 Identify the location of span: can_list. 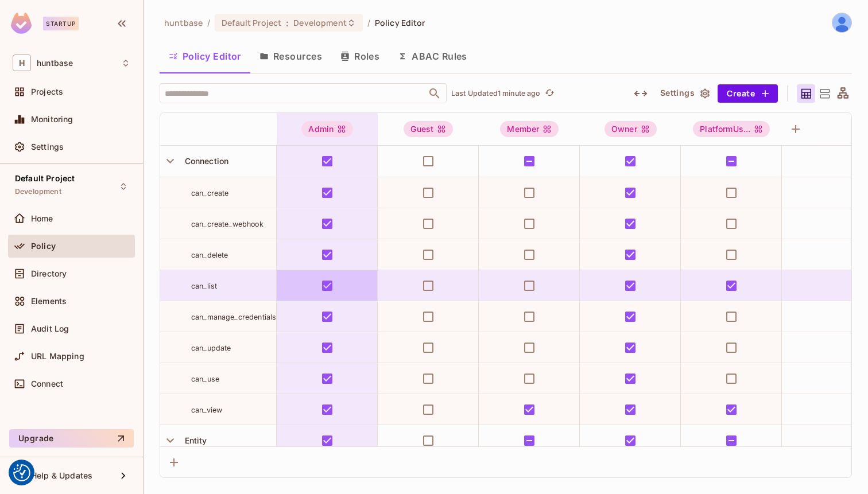
(204, 285).